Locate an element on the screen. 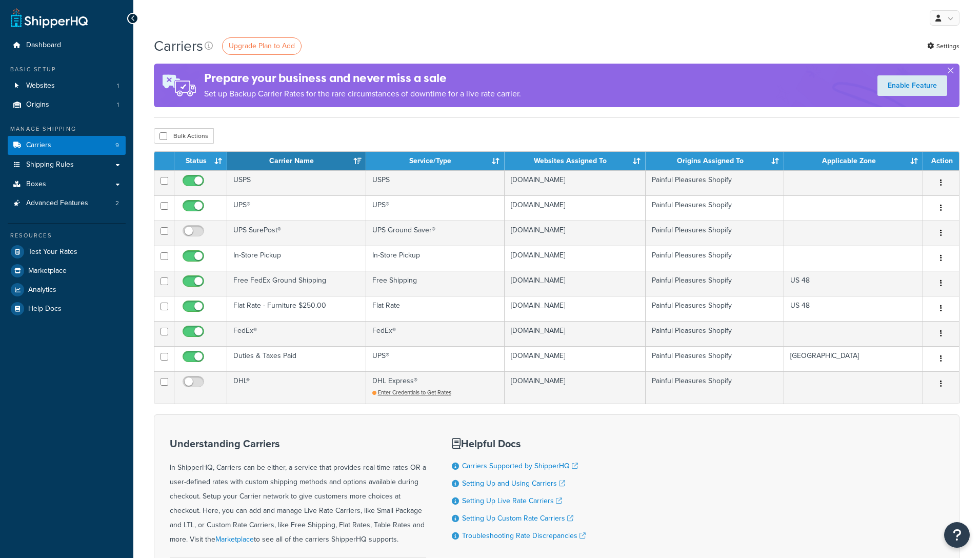 This screenshot has height=558, width=980. a: Carriers Supported by ShipperHQ is located at coordinates (520, 466).